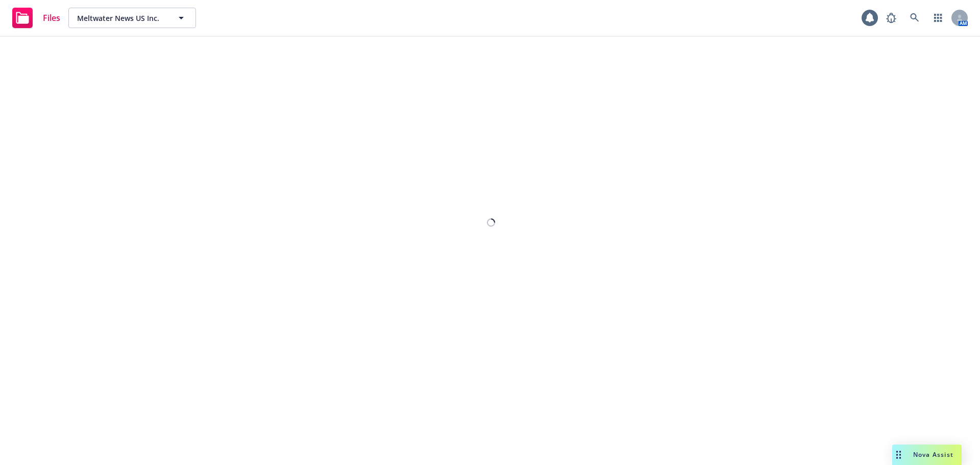  Describe the element at coordinates (927, 454) in the screenshot. I see `button: Nova Assist` at that location.